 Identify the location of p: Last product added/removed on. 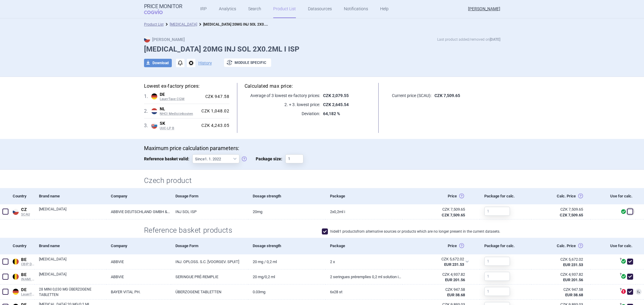
(468, 39).